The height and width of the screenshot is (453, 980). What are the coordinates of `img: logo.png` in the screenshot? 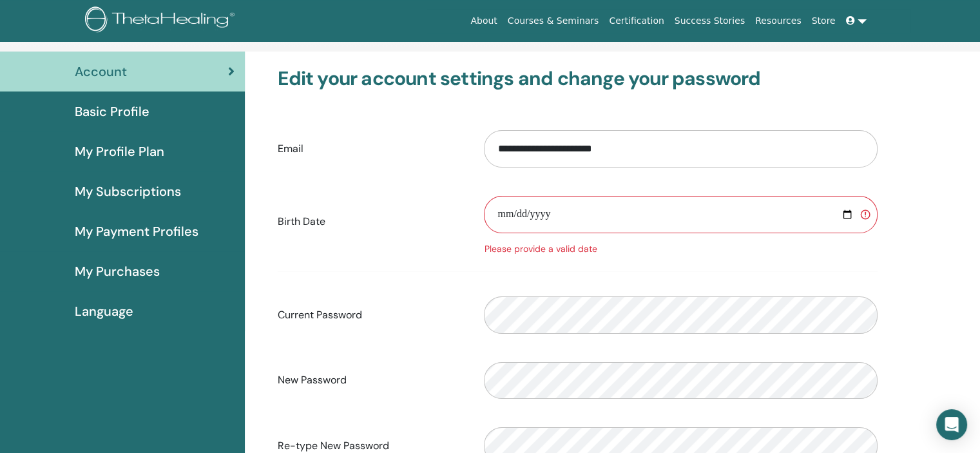 It's located at (162, 20).